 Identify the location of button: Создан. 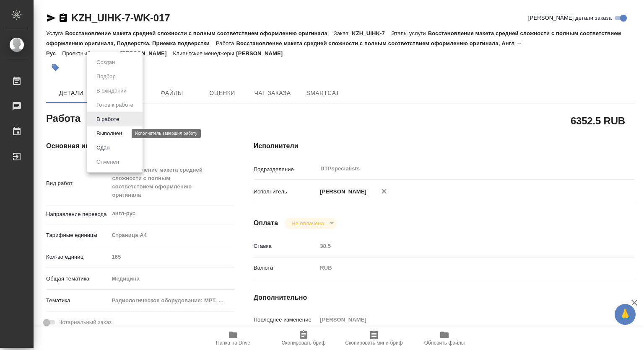
(105, 62).